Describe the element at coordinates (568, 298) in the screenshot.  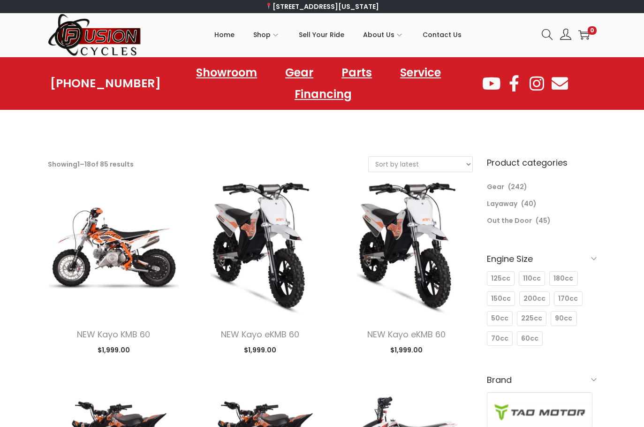
I see `span: 170cc` at that location.